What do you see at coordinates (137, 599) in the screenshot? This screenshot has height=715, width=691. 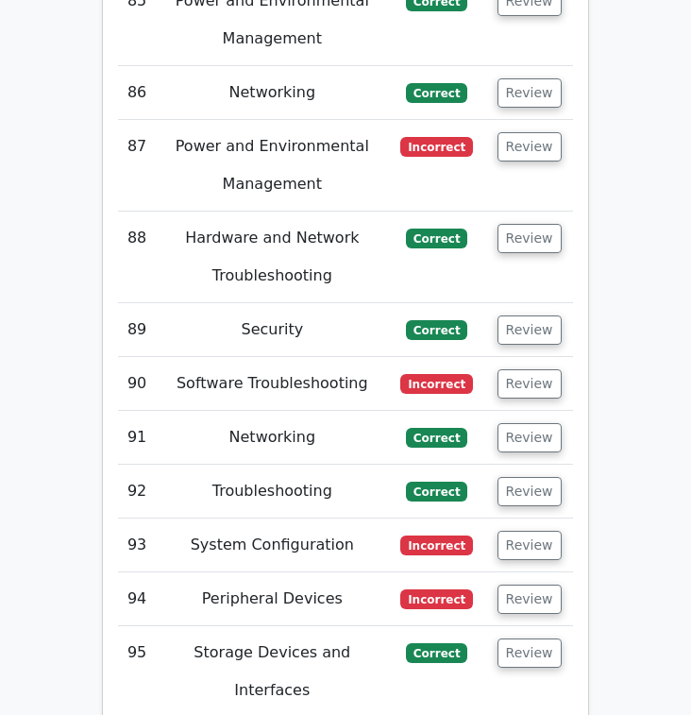 I see `td: 94` at bounding box center [137, 599].